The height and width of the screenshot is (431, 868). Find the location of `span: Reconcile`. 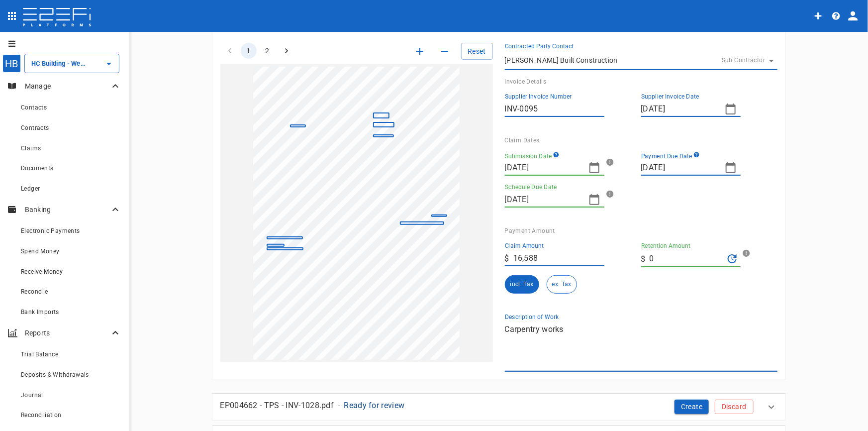

span: Reconcile is located at coordinates (34, 291).